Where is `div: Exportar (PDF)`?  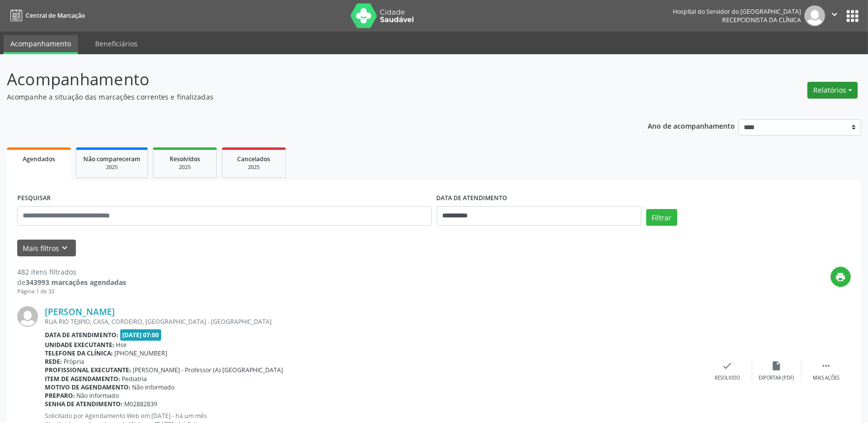 div: Exportar (PDF) is located at coordinates (777, 378).